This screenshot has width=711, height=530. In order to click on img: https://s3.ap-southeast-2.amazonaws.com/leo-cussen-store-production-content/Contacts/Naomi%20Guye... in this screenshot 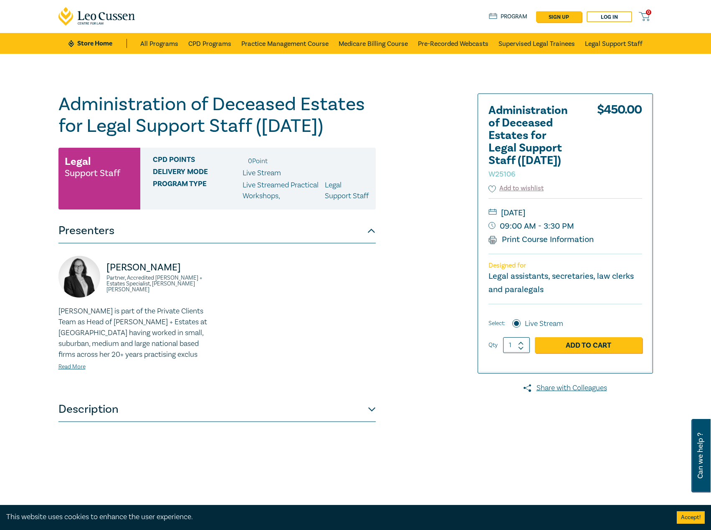, I will do `click(79, 277)`.